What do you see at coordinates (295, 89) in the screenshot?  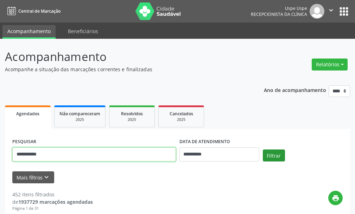 I see `p: Ano de acompanhamento` at bounding box center [295, 89].